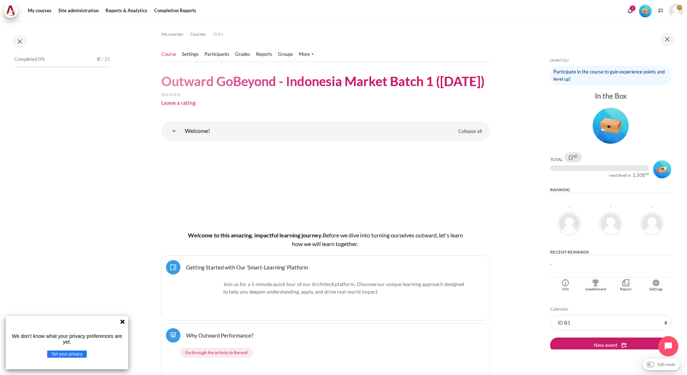 The image size is (687, 375). What do you see at coordinates (198, 34) in the screenshot?
I see `a: Courses` at bounding box center [198, 34].